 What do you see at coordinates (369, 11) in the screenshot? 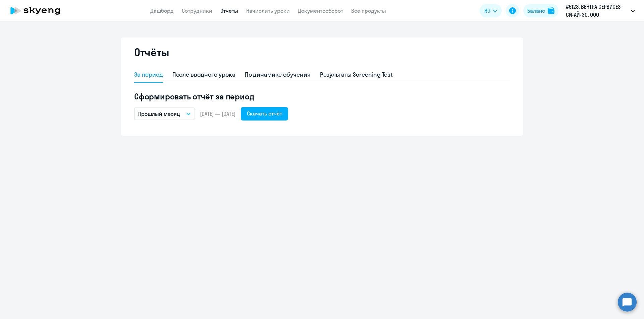
I see `a: Все продукты` at bounding box center [369, 11].